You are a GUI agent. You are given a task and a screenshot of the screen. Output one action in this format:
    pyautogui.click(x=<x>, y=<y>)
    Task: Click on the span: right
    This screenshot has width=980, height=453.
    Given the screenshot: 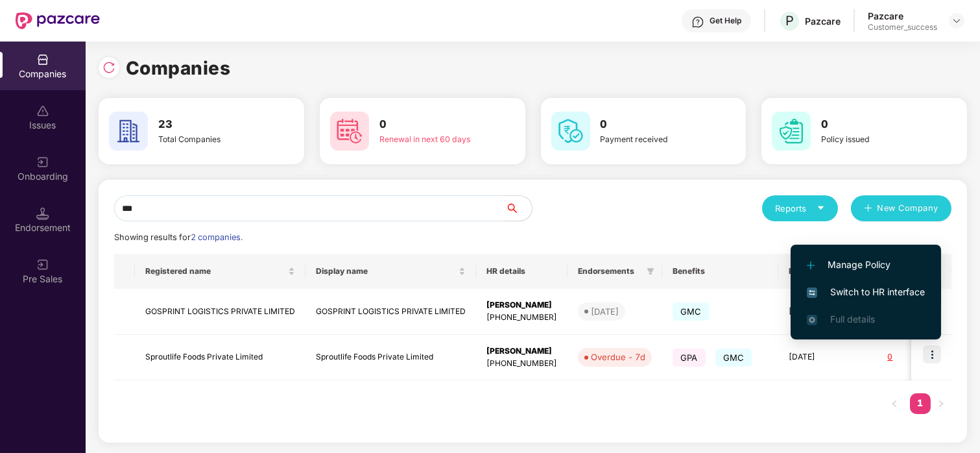 What is the action you would take?
    pyautogui.click(x=941, y=404)
    